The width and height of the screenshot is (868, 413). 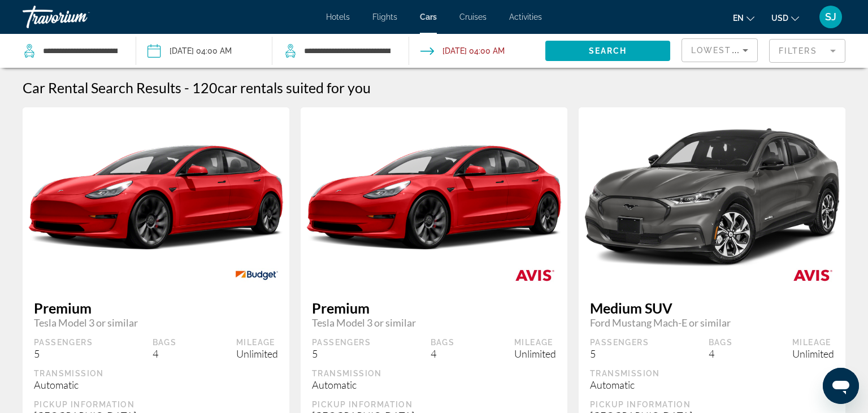 I want to click on img: BUDGET, so click(x=257, y=275).